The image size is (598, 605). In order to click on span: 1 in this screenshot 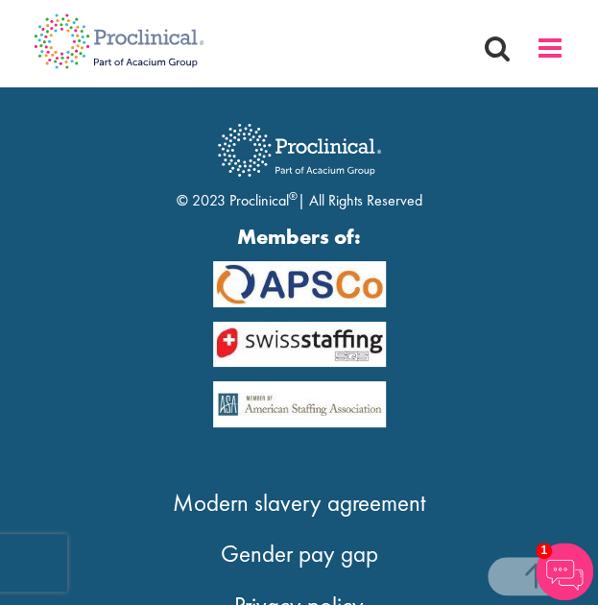, I will do `click(544, 550)`.